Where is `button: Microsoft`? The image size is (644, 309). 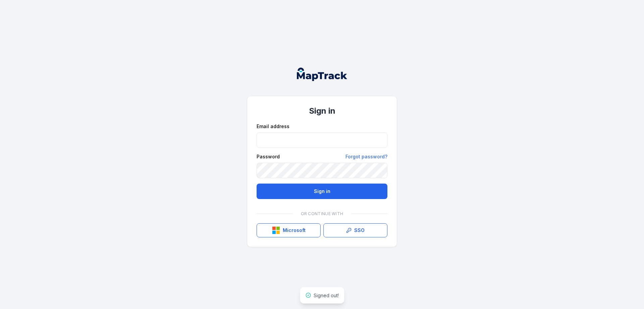
button: Microsoft is located at coordinates (289, 230).